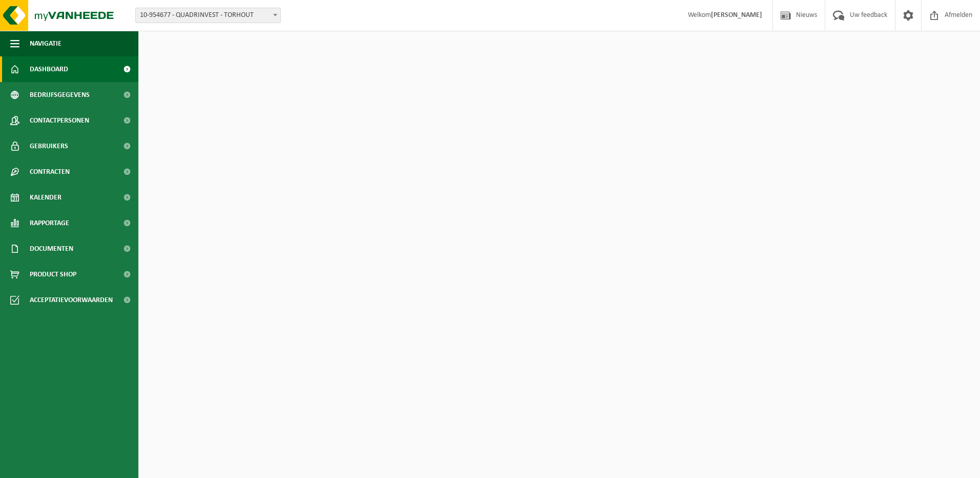 This screenshot has height=478, width=980. Describe the element at coordinates (53, 274) in the screenshot. I see `span: Product Shop` at that location.